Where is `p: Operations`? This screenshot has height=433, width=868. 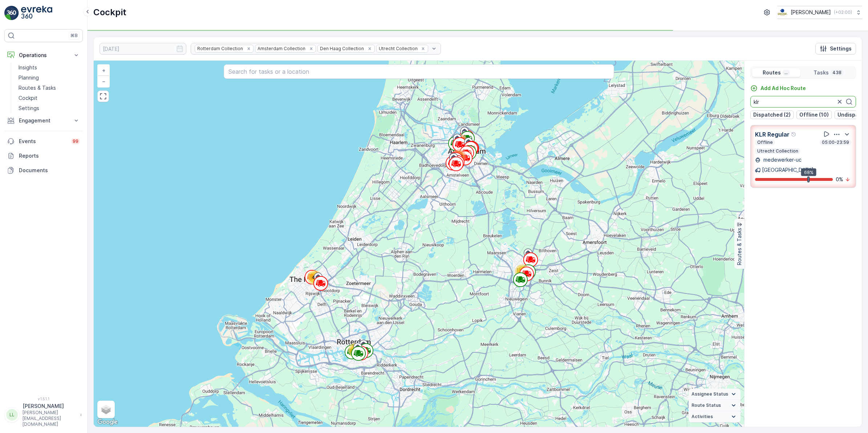 p: Operations is located at coordinates (43, 55).